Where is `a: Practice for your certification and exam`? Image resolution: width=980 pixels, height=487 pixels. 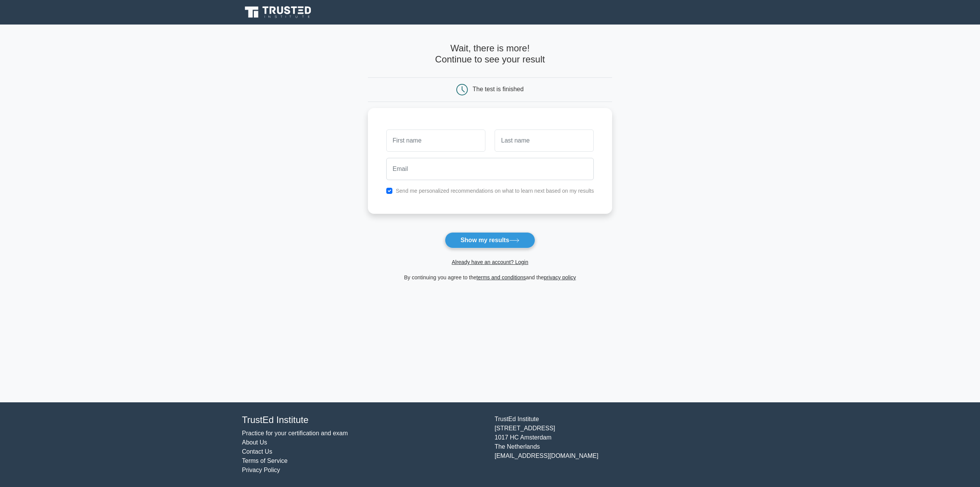
a: Practice for your certification and exam is located at coordinates (295, 433).